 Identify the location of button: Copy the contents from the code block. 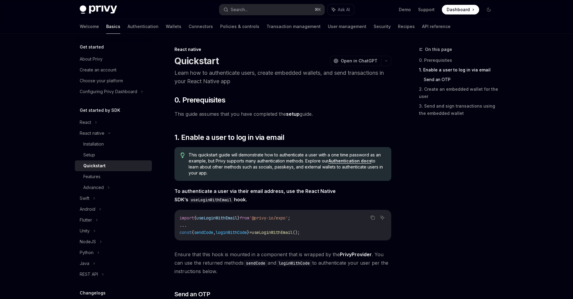
(373, 217).